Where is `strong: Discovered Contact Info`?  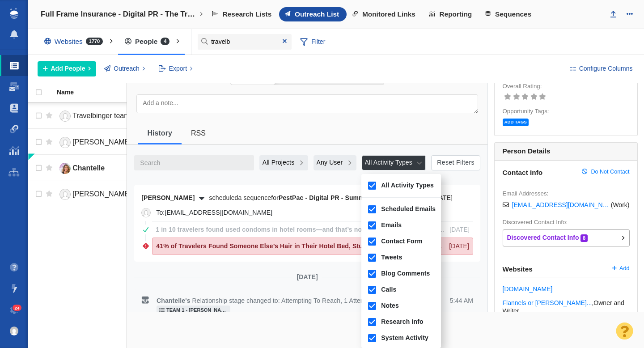 strong: Discovered Contact Info is located at coordinates (543, 238).